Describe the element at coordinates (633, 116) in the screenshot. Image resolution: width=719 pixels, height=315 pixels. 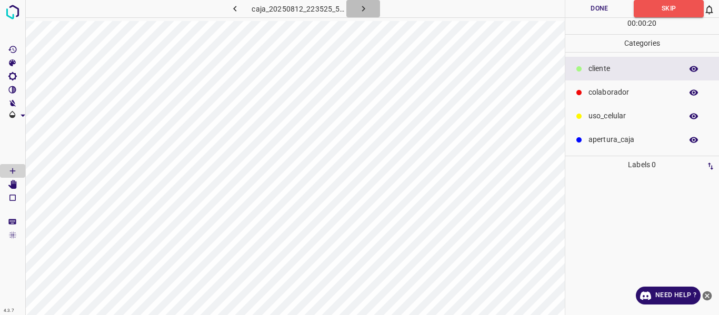
I see `p: uso_celular` at that location.